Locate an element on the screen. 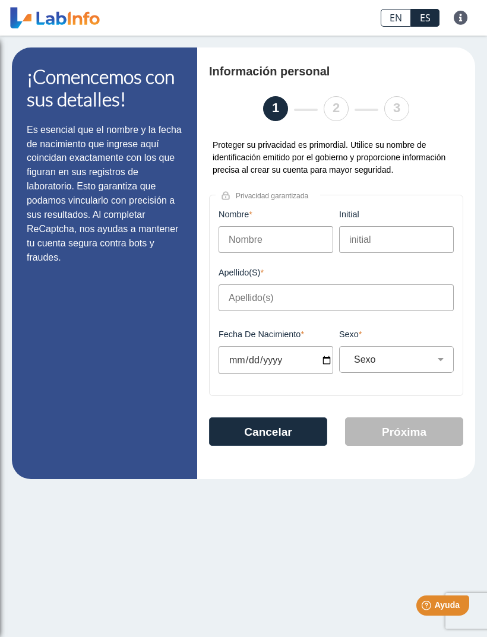 The height and width of the screenshot is (637, 487). h4: Información personal is located at coordinates (306, 71).